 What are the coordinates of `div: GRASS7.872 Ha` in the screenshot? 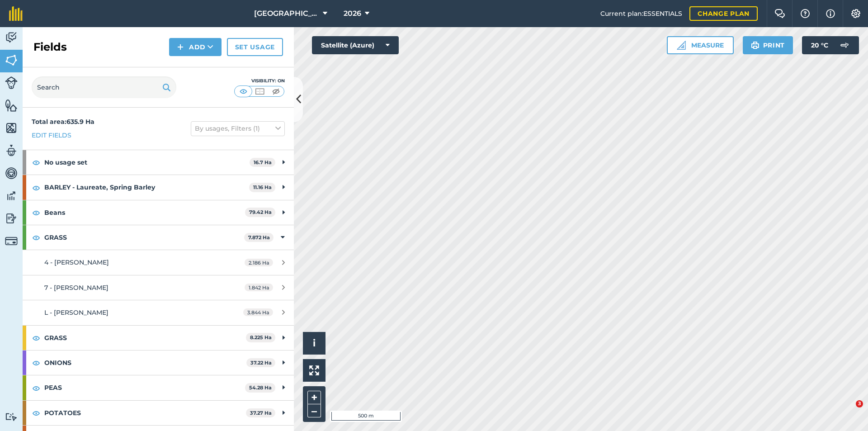 It's located at (159, 237).